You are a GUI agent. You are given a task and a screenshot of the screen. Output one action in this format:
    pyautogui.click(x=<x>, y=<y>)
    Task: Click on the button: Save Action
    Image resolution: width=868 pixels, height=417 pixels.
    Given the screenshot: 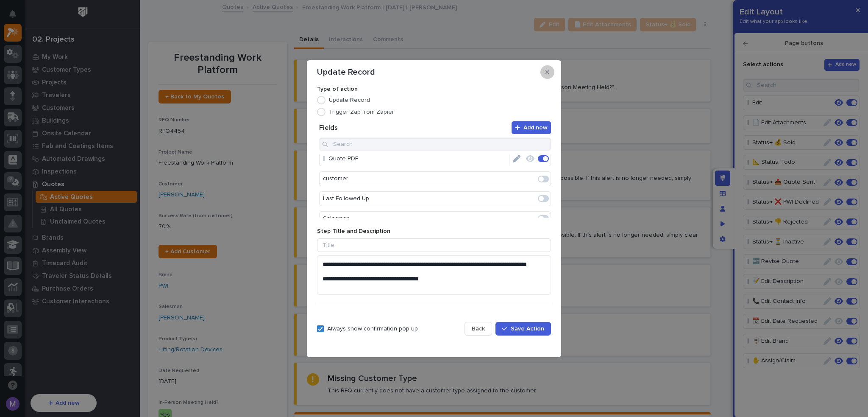 What is the action you would take?
    pyautogui.click(x=523, y=328)
    